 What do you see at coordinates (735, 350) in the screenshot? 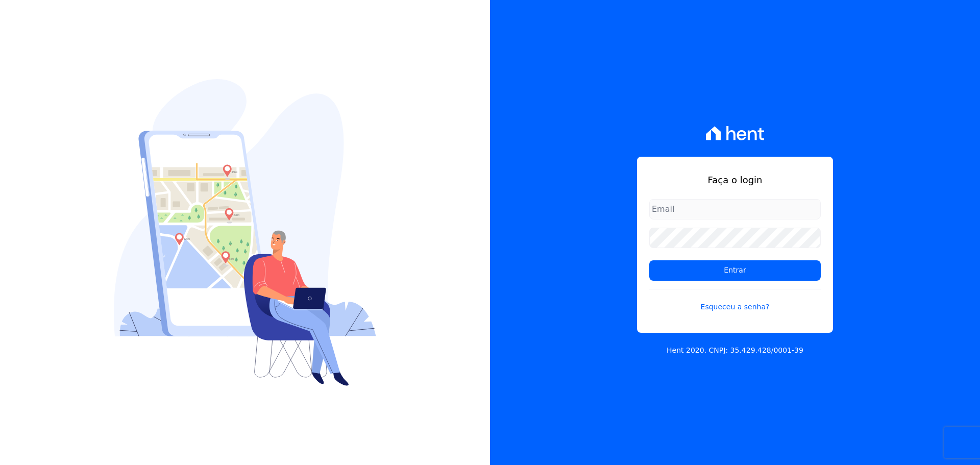
I see `p: Hent 2020. CNPJ: 35.429.428/0001-39` at bounding box center [735, 350].